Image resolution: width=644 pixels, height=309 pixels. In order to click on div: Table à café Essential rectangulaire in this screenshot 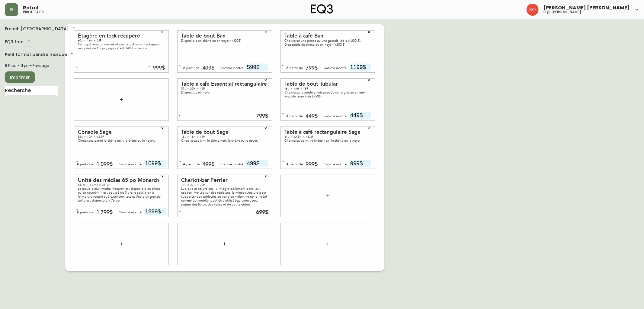, I will do `click(225, 84)`.